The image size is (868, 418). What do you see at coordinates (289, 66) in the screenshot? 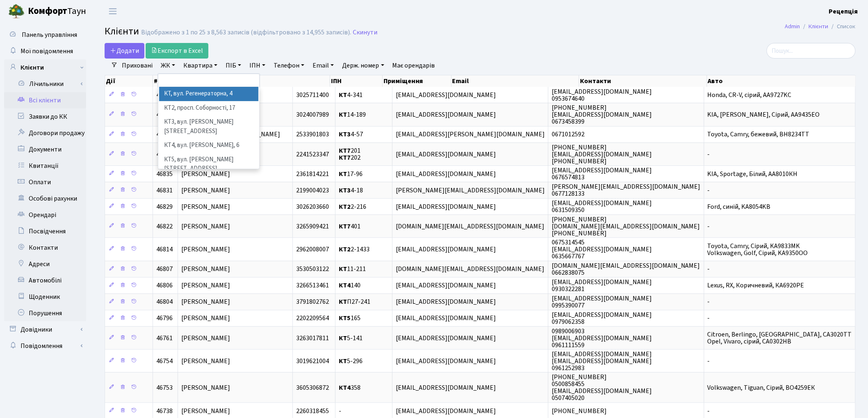
I see `a: Телефон` at bounding box center [289, 66].